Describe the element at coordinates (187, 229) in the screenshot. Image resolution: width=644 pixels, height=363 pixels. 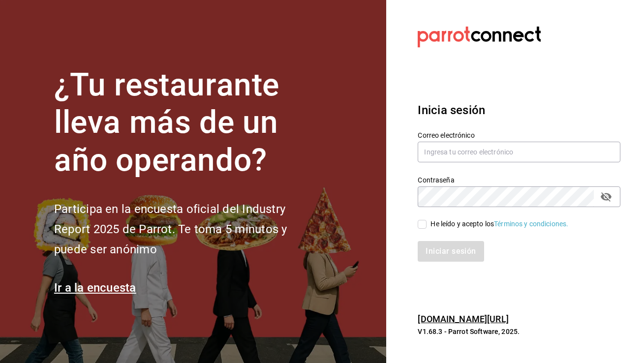
I see `h2: Participa en la encuesta oficial del Industry Report 2025 de Parrot. Te toma 5 minutos y puede se...` at that location.